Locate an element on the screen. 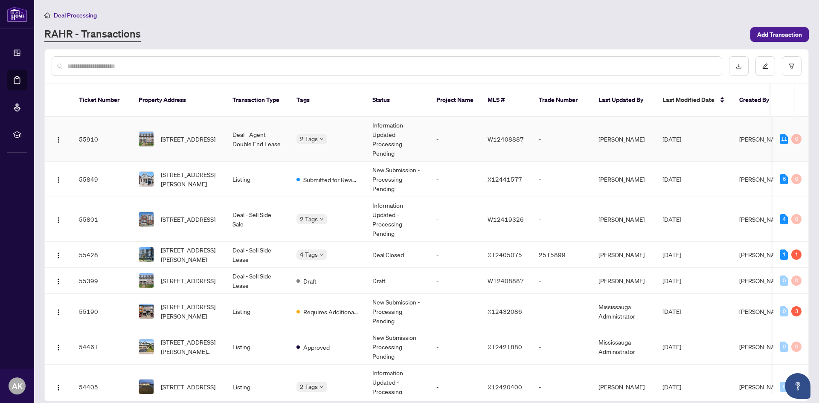 Image resolution: width=819 pixels, height=403 pixels. span: Requires Additional Docs is located at coordinates (331, 312).